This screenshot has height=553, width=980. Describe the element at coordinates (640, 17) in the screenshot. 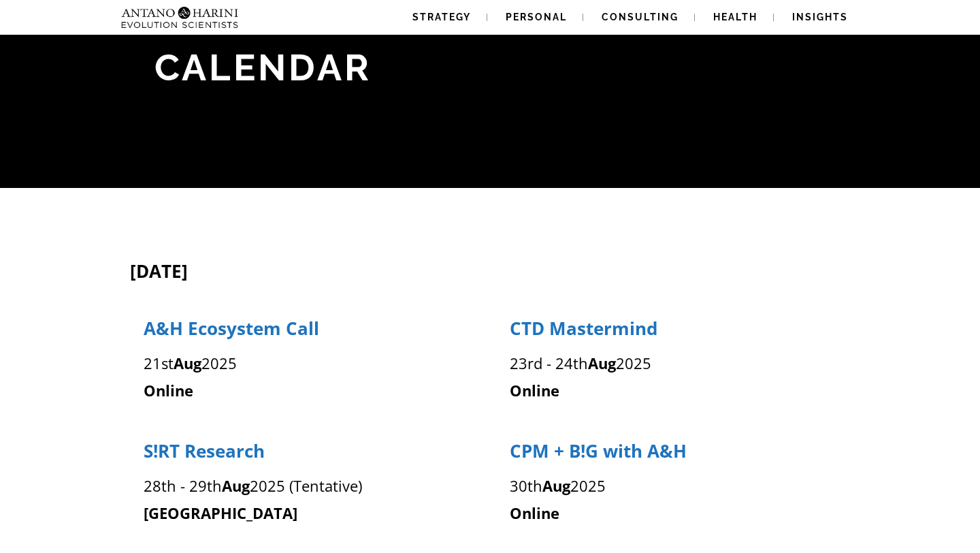

I see `span: Consulting` at that location.